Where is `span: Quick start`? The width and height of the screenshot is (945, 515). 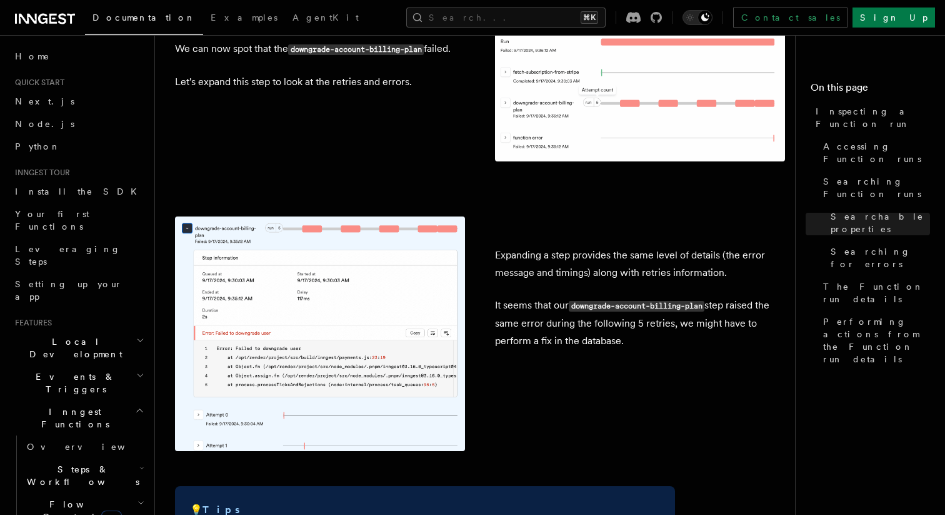 span: Quick start is located at coordinates (37, 83).